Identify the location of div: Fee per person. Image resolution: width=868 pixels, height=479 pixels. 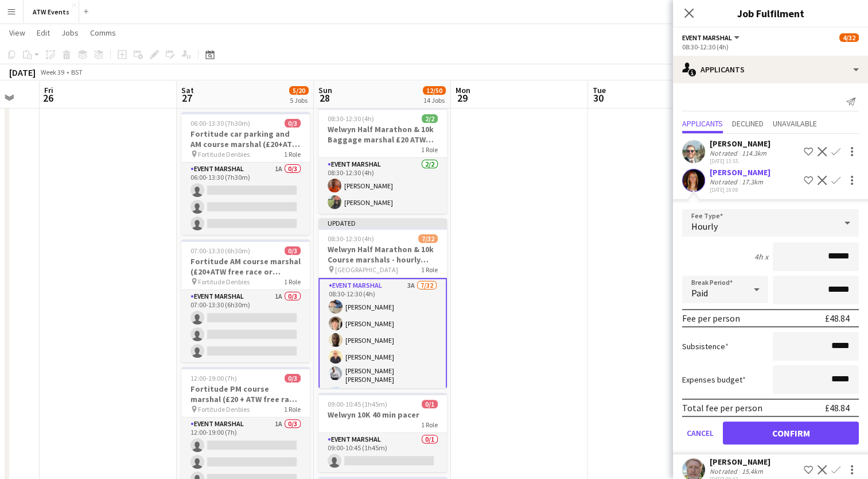
(711, 318).